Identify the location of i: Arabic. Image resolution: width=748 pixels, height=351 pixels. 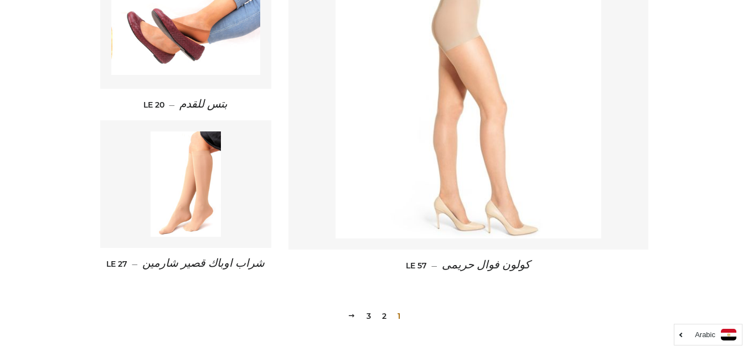
(705, 334).